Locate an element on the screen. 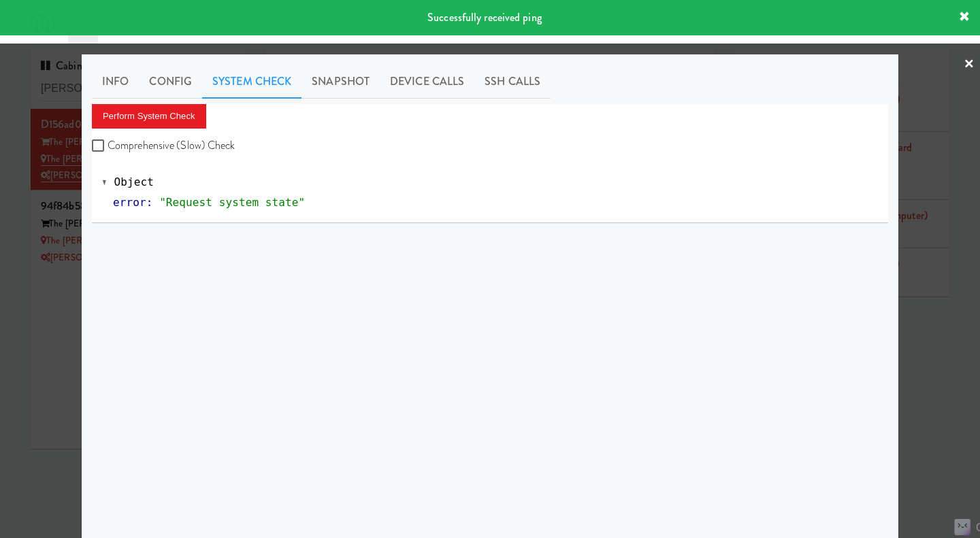  span: Object is located at coordinates (134, 181).